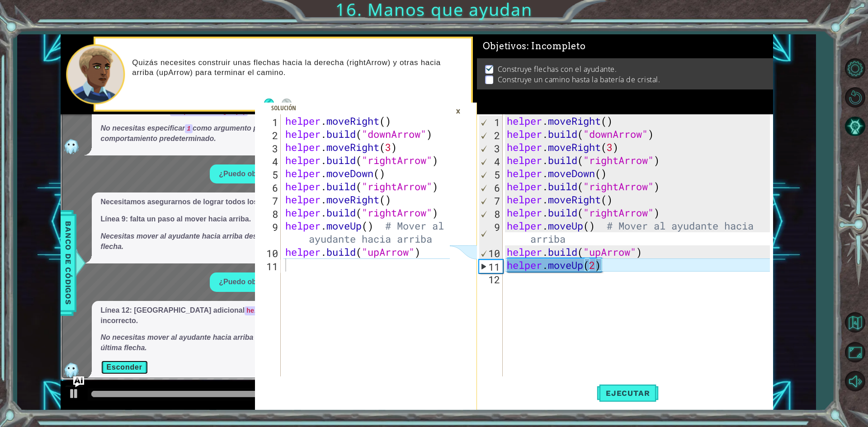  Describe the element at coordinates (491, 279) in the screenshot. I see `div: 12` at that location.